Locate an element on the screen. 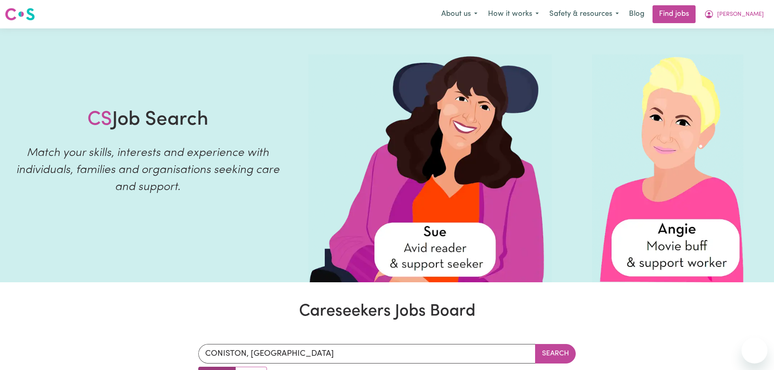 Image resolution: width=774 pixels, height=370 pixels. button: How it works is located at coordinates (513, 14).